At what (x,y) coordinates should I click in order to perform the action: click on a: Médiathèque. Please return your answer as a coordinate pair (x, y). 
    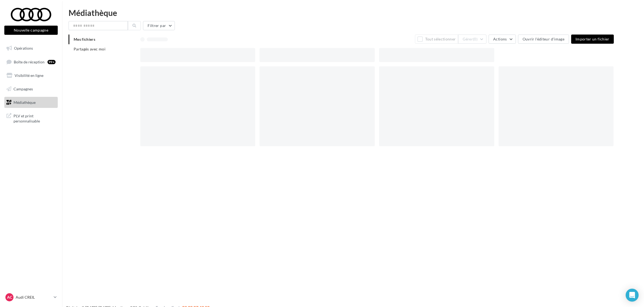
    Looking at the image, I should click on (31, 102).